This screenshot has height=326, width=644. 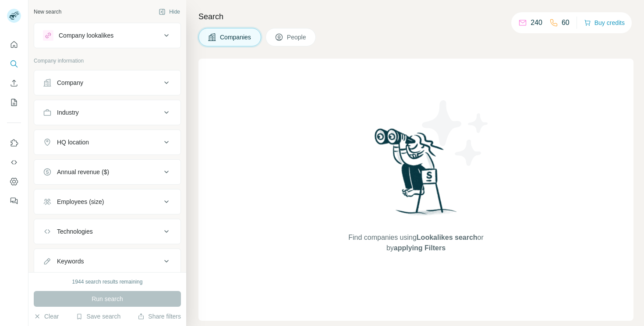 I want to click on button: Use Surfe on LinkedIn, so click(x=14, y=143).